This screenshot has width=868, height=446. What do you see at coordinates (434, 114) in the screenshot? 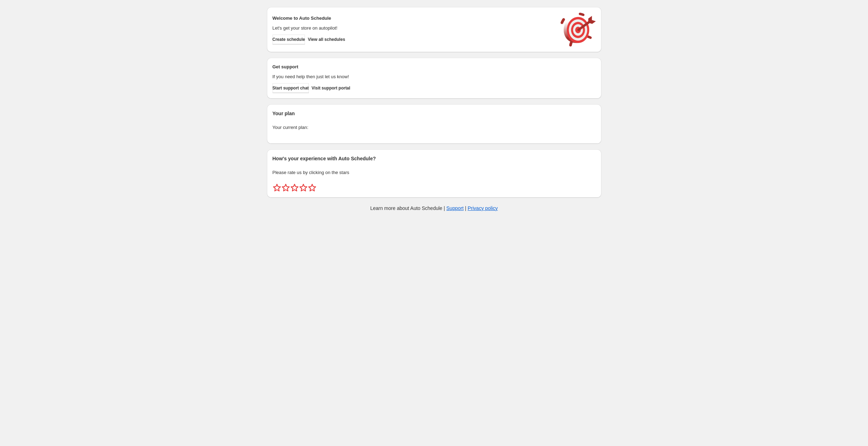
I see `h2: Your plan` at bounding box center [434, 114].